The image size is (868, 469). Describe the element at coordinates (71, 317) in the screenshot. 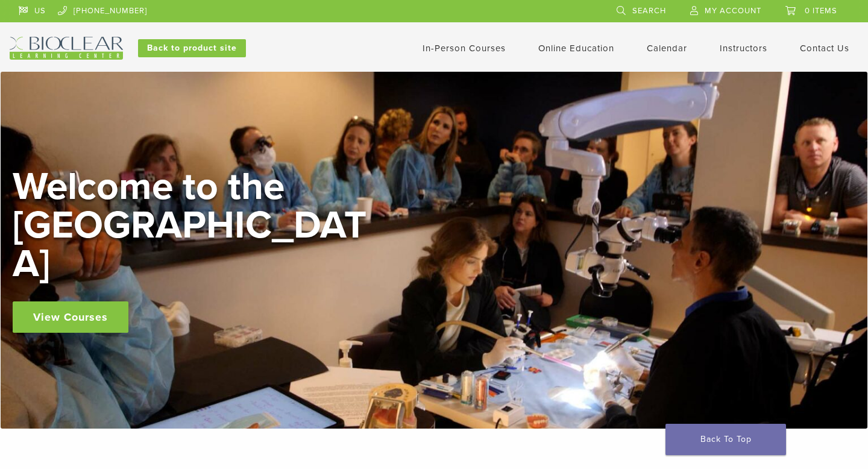

I see `a: View Courses` at that location.